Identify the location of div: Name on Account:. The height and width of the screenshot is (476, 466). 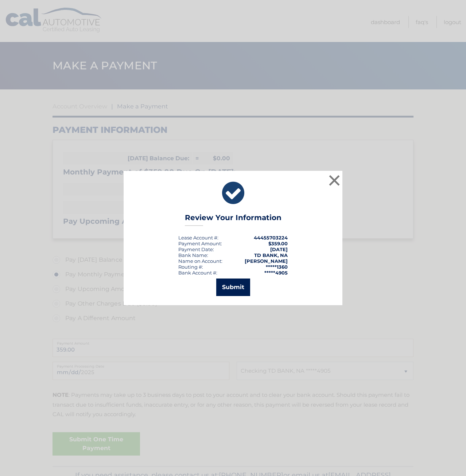
(200, 261).